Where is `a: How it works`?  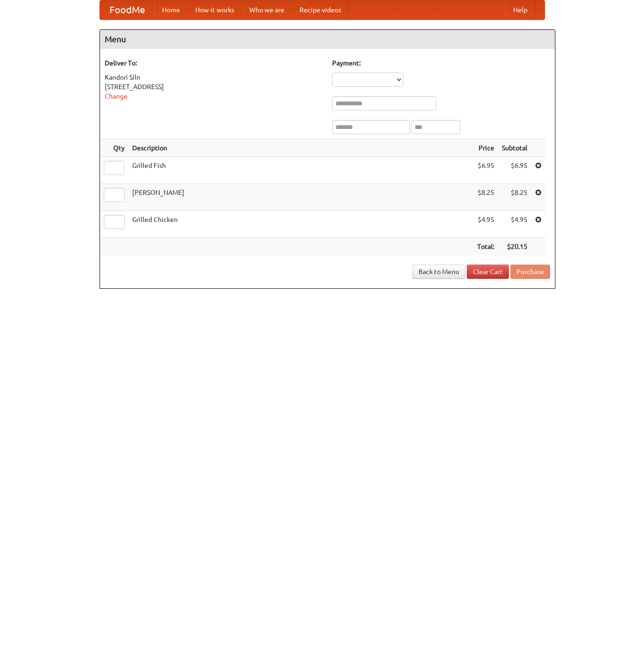 a: How it works is located at coordinates (215, 10).